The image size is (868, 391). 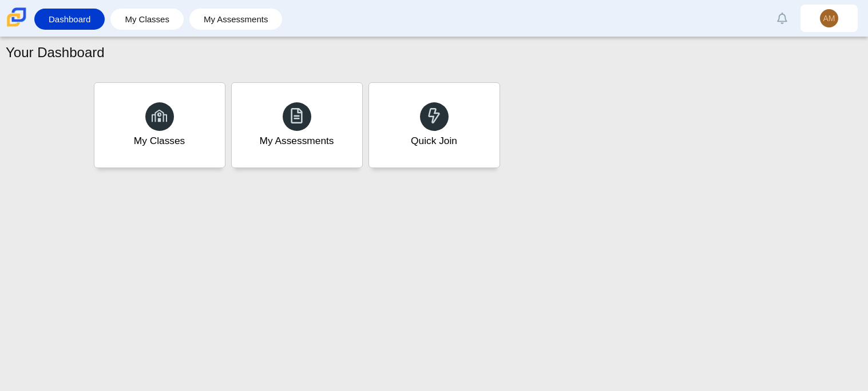 I want to click on div: Quick Join, so click(x=434, y=140).